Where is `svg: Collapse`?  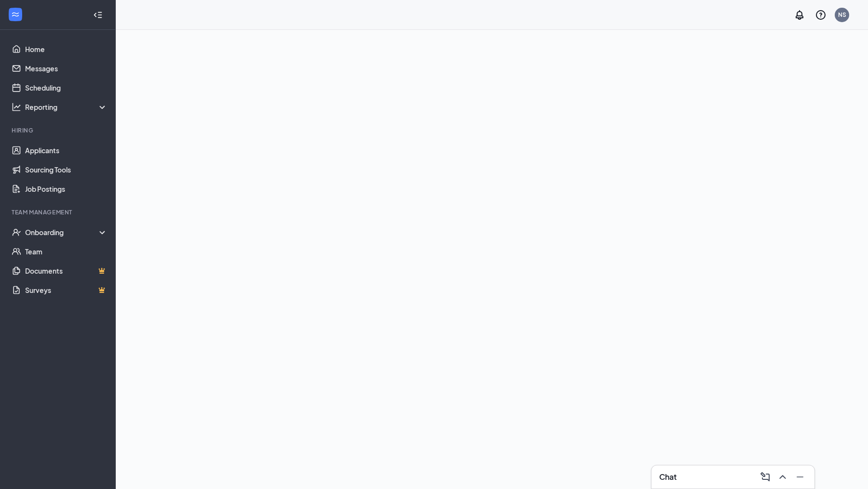
svg: Collapse is located at coordinates (98, 15).